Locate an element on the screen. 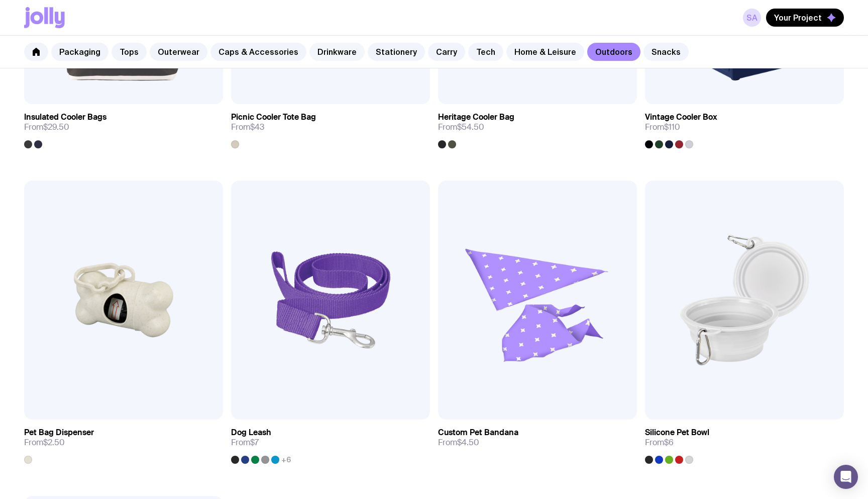  span: $43 is located at coordinates (257, 127).